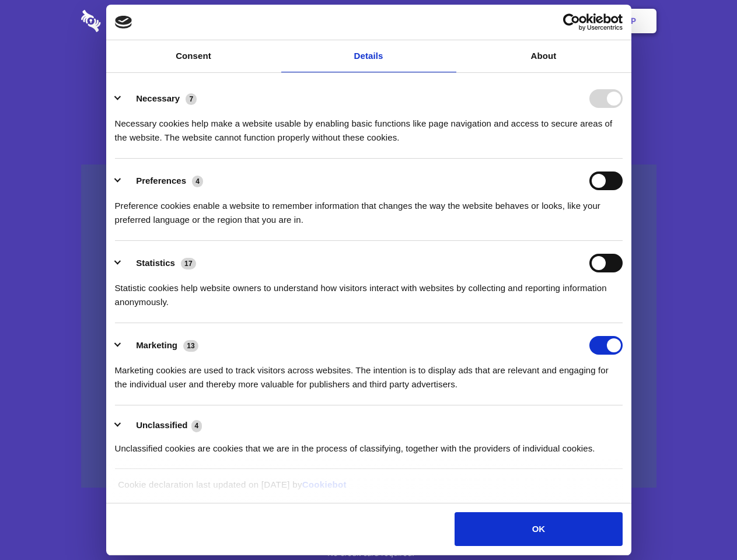 The height and width of the screenshot is (560, 737). What do you see at coordinates (124, 22) in the screenshot?
I see `img: logo` at bounding box center [124, 22].